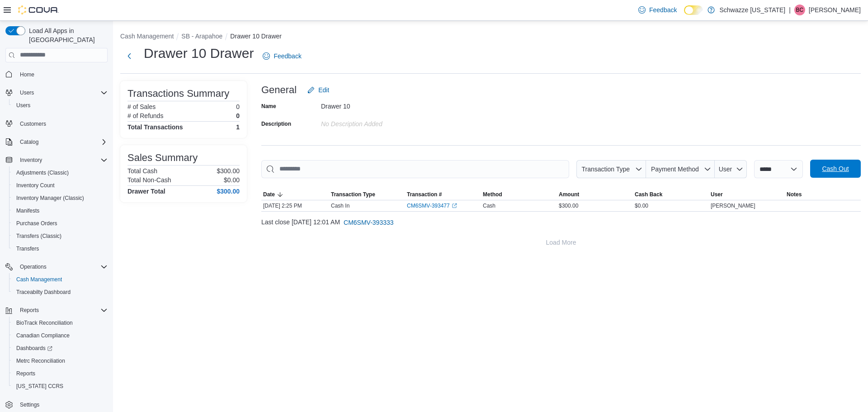  I want to click on span: Edit, so click(324, 90).